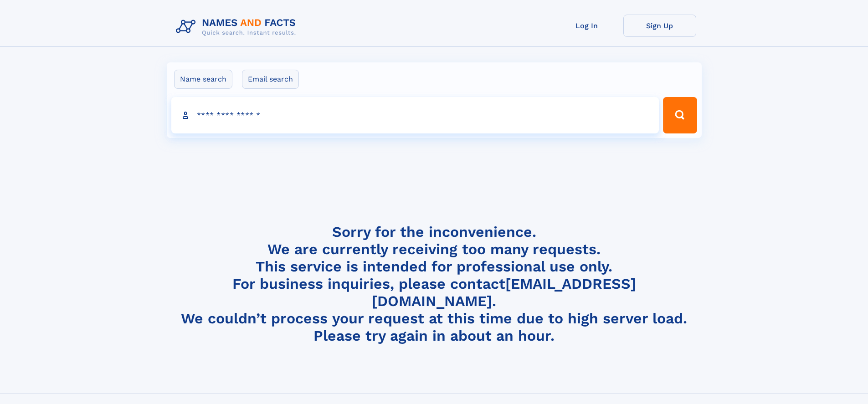 The width and height of the screenshot is (868, 404). I want to click on img: Logo Names and Facts, so click(238, 27).